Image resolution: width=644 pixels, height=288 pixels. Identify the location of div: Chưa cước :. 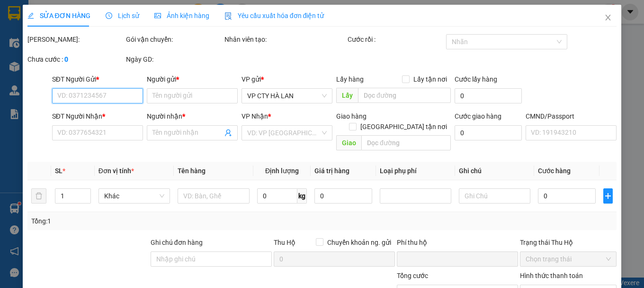
(76, 60).